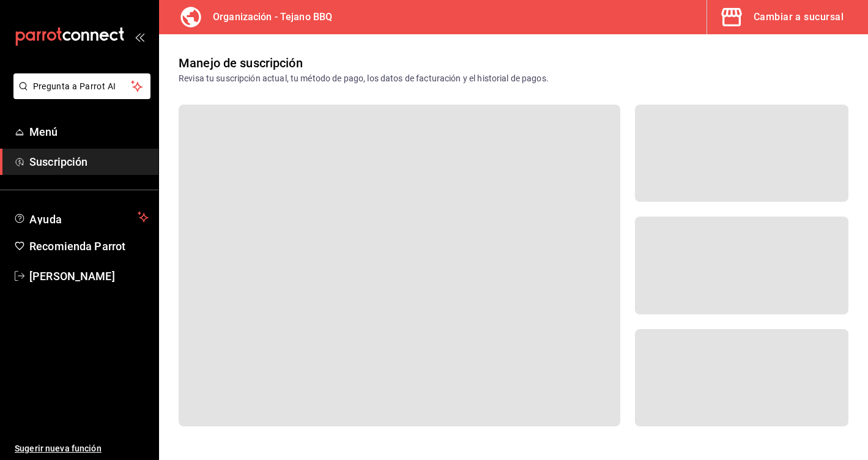 The height and width of the screenshot is (460, 868). What do you see at coordinates (267, 17) in the screenshot?
I see `h3: Organización - Tejano BBQ` at bounding box center [267, 17].